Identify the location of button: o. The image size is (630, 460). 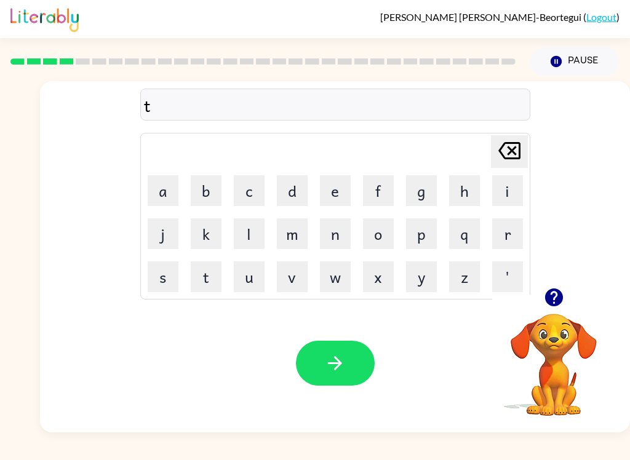
(379, 234).